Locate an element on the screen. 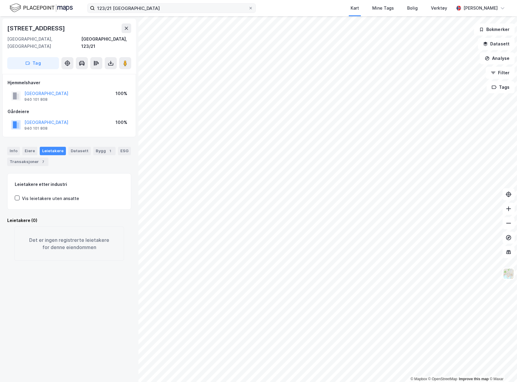 This screenshot has width=517, height=382. button: Tags is located at coordinates (501, 87).